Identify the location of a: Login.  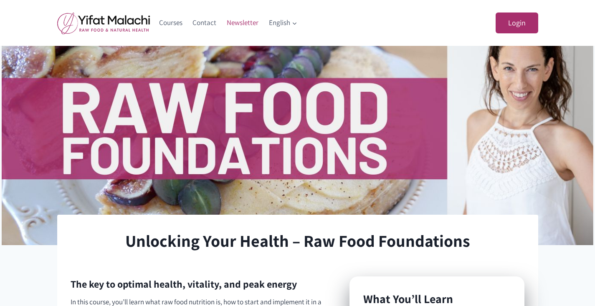
(517, 23).